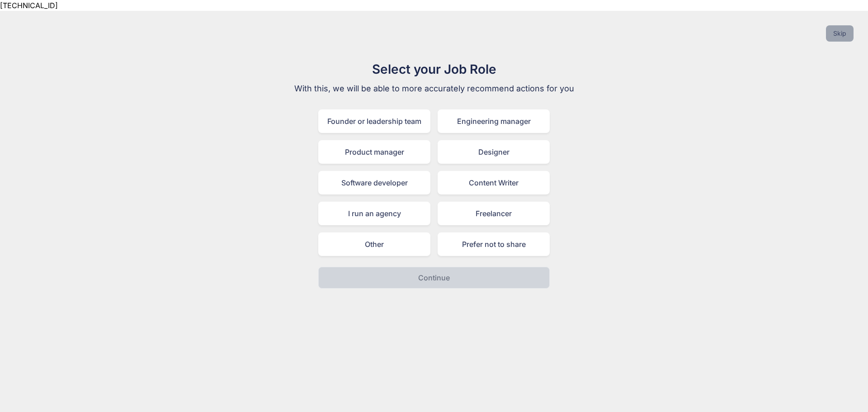 The height and width of the screenshot is (412, 868). What do you see at coordinates (375, 183) in the screenshot?
I see `div: Software developer` at bounding box center [375, 183].